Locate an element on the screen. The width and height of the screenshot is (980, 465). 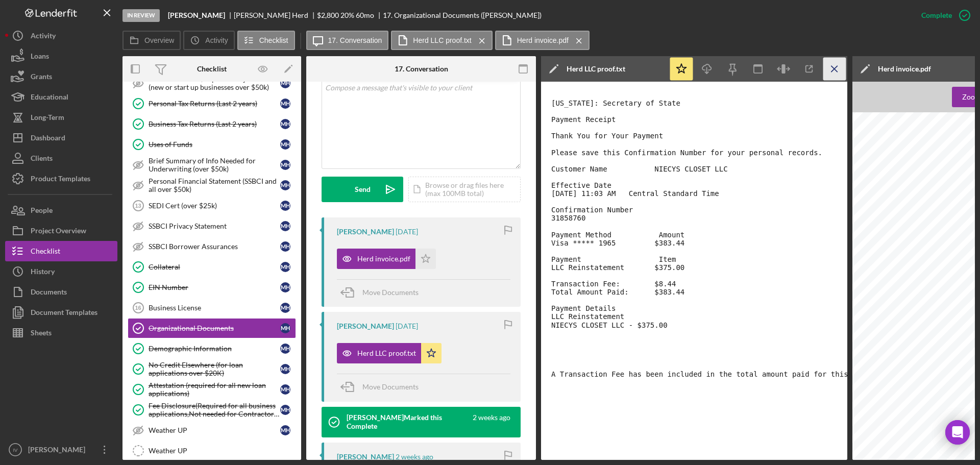
button: Overview is located at coordinates (151, 41).